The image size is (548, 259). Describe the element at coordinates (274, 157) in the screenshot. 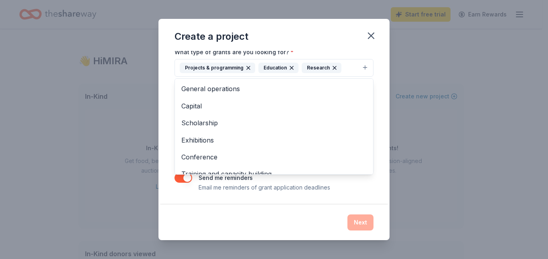

I see `span: Conference` at that location.